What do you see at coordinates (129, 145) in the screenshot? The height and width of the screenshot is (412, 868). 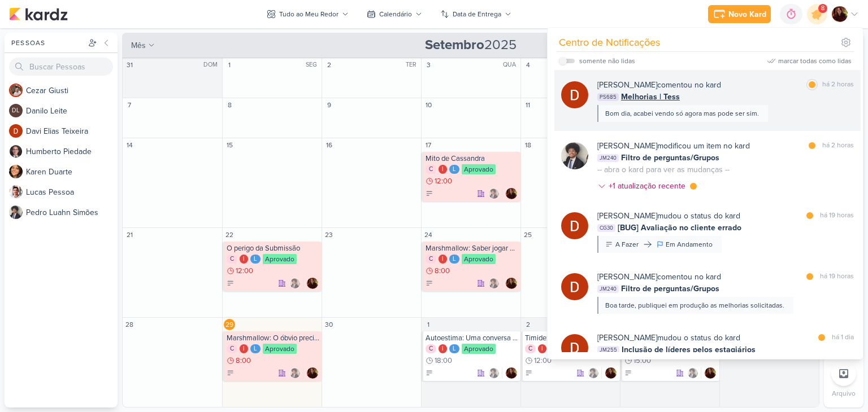 I see `div: 14` at bounding box center [129, 145].